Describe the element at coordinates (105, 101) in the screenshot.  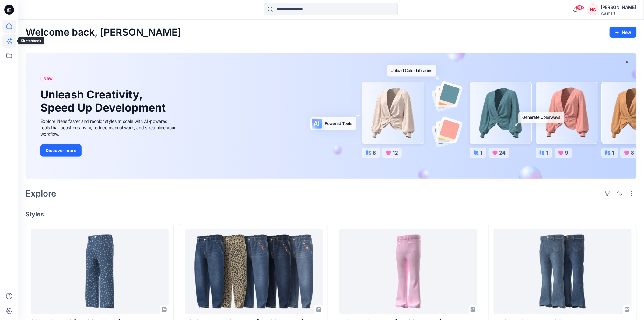
I see `h1: Unleash Creativity, Speed Up Development` at that location.